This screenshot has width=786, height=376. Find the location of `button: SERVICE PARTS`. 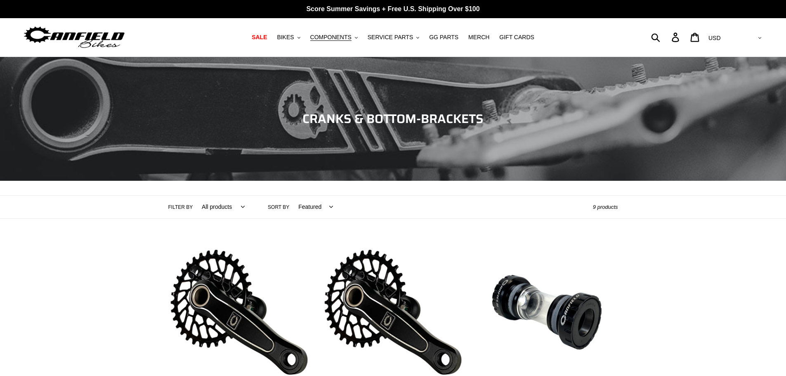

button: SERVICE PARTS is located at coordinates (393, 37).